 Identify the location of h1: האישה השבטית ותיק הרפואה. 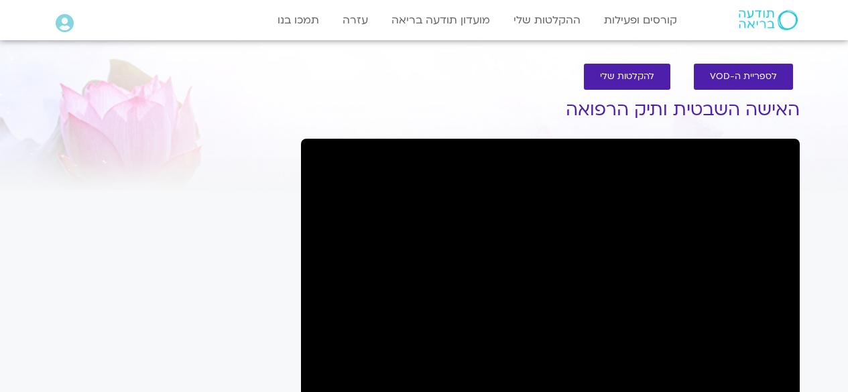
(550, 110).